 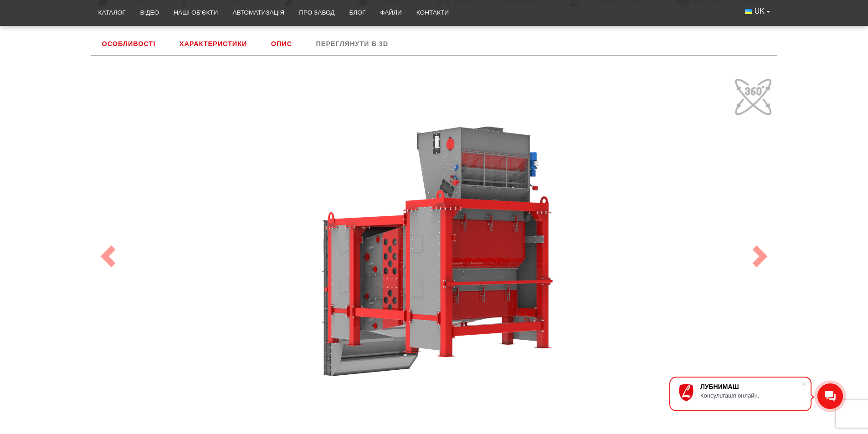 I want to click on a: Відео, so click(x=150, y=13).